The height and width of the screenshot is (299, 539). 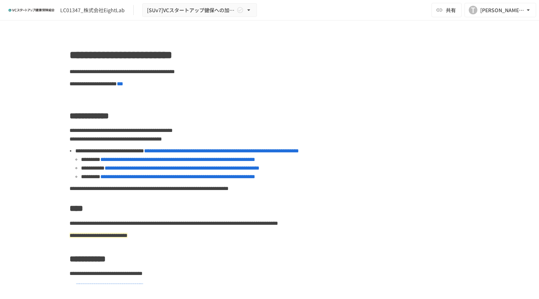 I want to click on span: [SUv7]VCスタートアップ健保への加入申請手続き, so click(x=191, y=10).